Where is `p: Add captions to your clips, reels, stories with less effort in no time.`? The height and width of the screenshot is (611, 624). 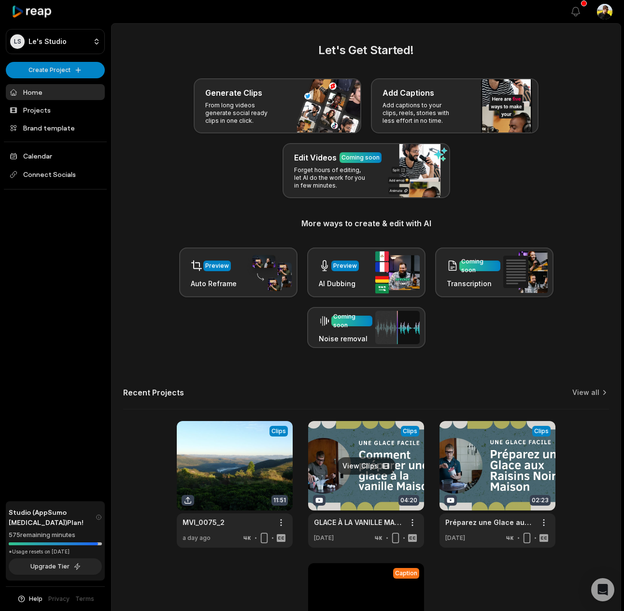 p: Add captions to your clips, reels, stories with less effort in no time. is located at coordinates (420, 113).